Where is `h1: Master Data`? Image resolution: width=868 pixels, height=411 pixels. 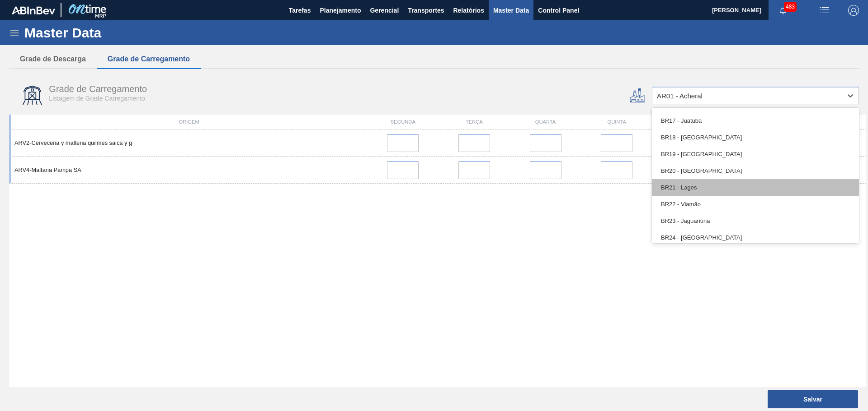 h1: Master Data is located at coordinates (104, 32).